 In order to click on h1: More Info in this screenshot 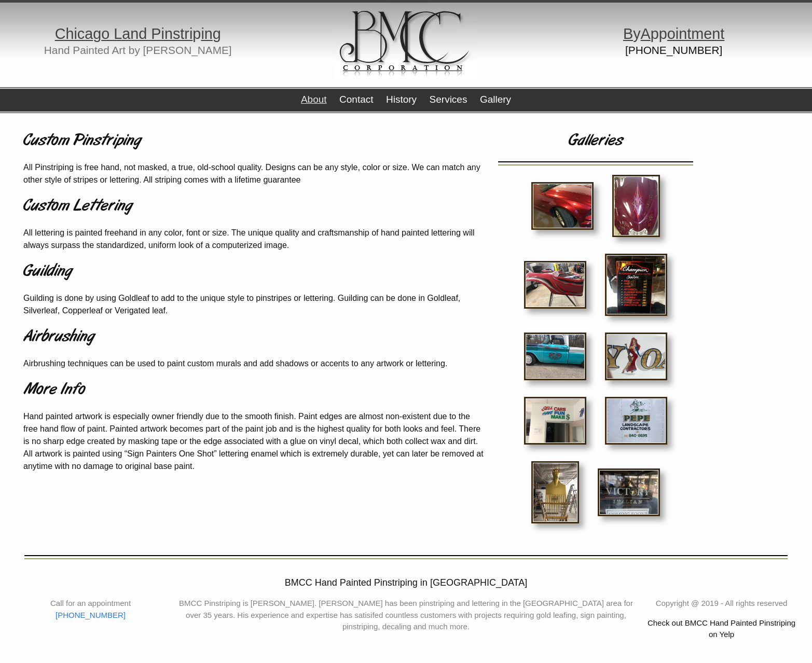, I will do `click(254, 391)`.